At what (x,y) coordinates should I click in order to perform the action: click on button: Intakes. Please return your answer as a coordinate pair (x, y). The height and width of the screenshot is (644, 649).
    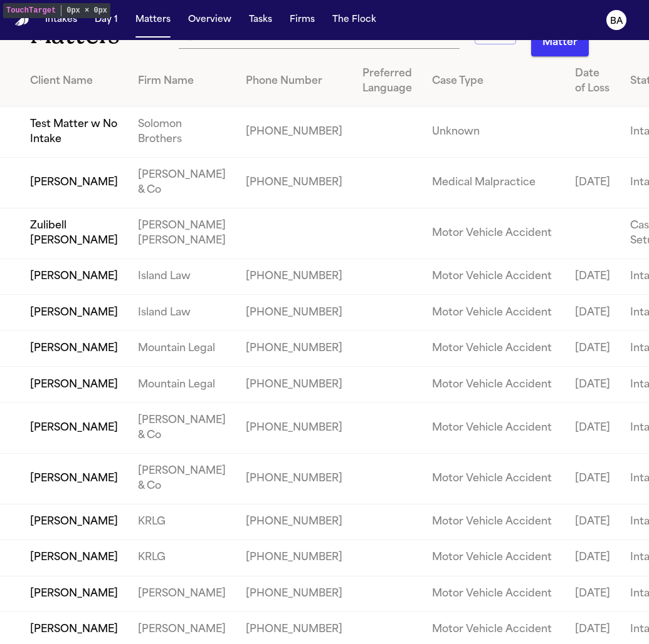
    Looking at the image, I should click on (61, 20).